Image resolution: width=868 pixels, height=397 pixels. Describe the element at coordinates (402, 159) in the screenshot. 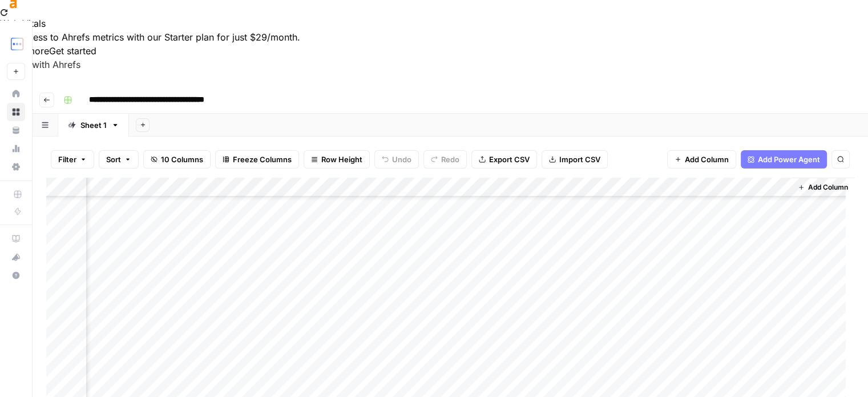

I see `span: Undo` at that location.